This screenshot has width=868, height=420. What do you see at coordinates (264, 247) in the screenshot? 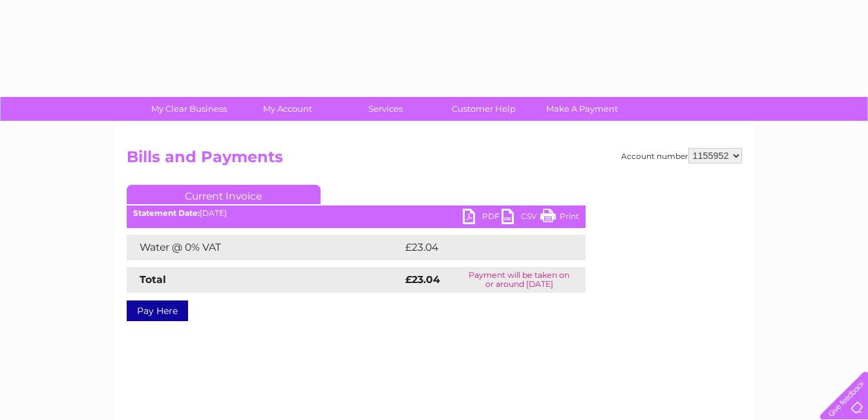
I see `td: Water @ 0% VAT` at bounding box center [264, 247].